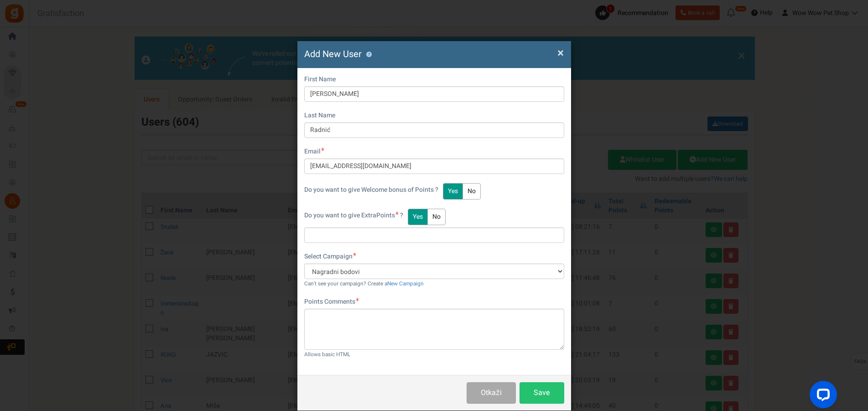 This screenshot has height=411, width=868. Describe the element at coordinates (319, 79) in the screenshot. I see `label: First Name` at that location.